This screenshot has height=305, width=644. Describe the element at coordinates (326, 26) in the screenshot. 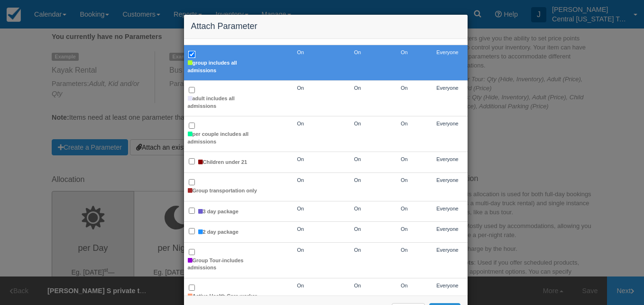

I see `h4: Attach Parameter` at that location.